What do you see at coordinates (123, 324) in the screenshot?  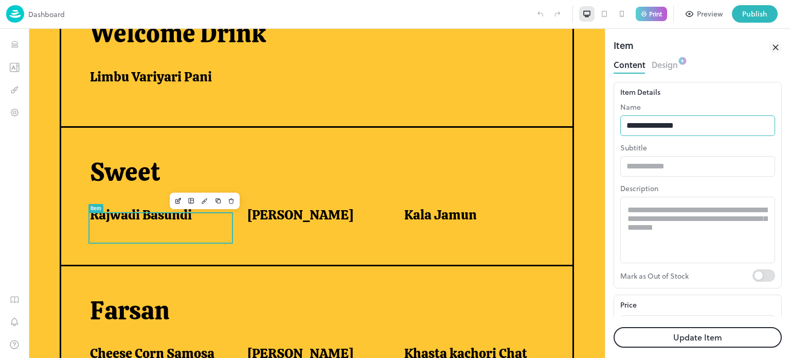 I see `span: Cheese Corn Samosa` at bounding box center [123, 324].